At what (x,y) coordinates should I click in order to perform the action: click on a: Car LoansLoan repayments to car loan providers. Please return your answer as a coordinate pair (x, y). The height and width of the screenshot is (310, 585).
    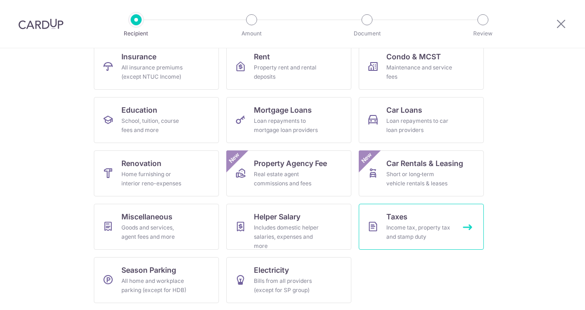
    Looking at the image, I should click on (421, 120).